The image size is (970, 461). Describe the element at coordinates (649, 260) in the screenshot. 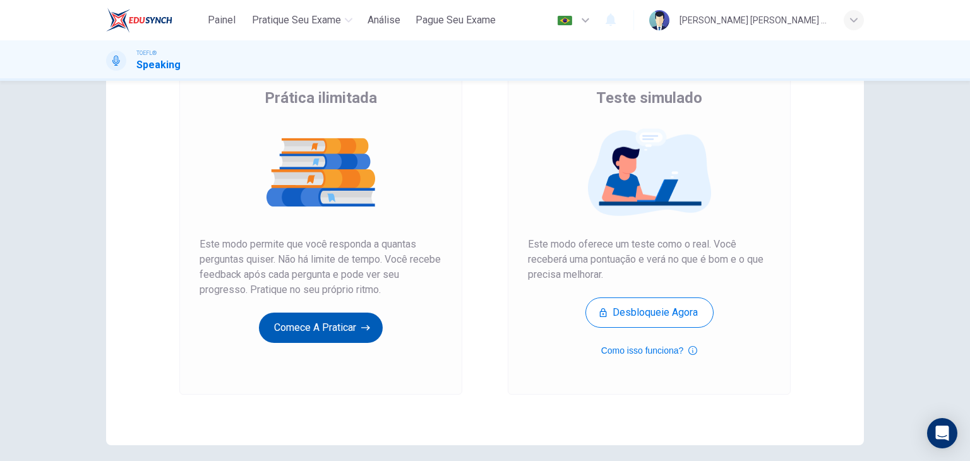

I see `span: Este modo oferece um teste como o real. Você receberá uma pontuação e verá no que é bom e o que p...` at that location.